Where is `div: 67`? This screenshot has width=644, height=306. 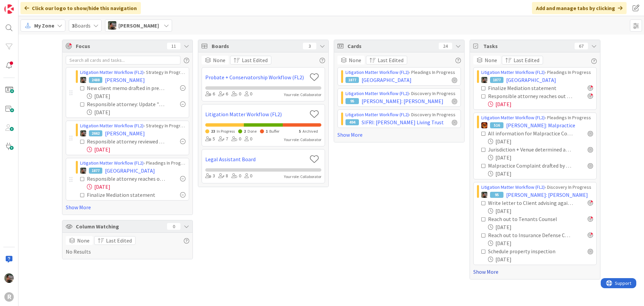
div: 67 is located at coordinates (581, 46).